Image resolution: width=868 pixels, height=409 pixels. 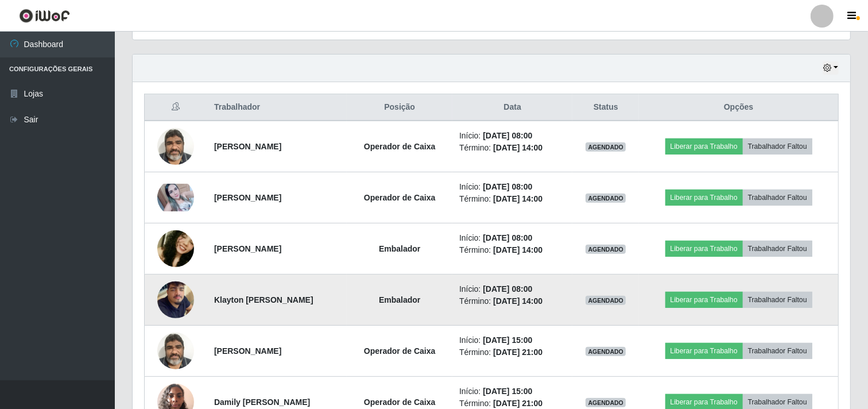 What do you see at coordinates (176, 198) in the screenshot?
I see `img: 1668045195868.jpeg` at bounding box center [176, 198].